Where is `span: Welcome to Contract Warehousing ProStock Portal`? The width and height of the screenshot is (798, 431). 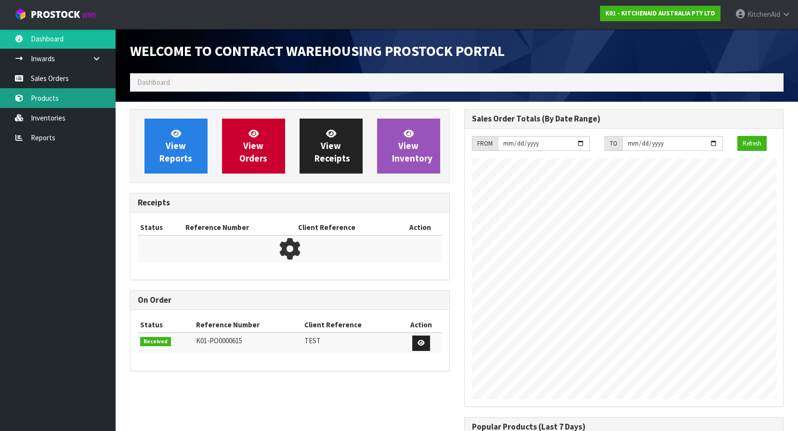
span: Welcome to Contract Warehousing ProStock Portal is located at coordinates (318, 51).